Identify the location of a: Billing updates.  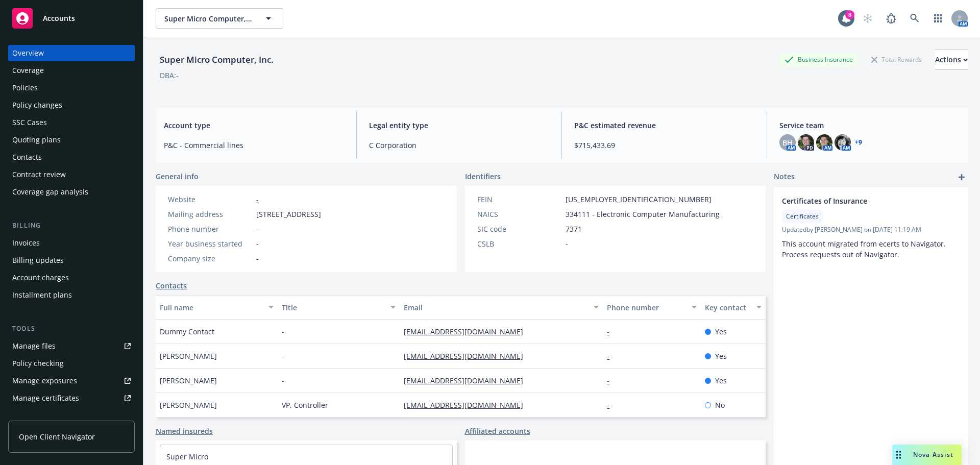
(72, 261).